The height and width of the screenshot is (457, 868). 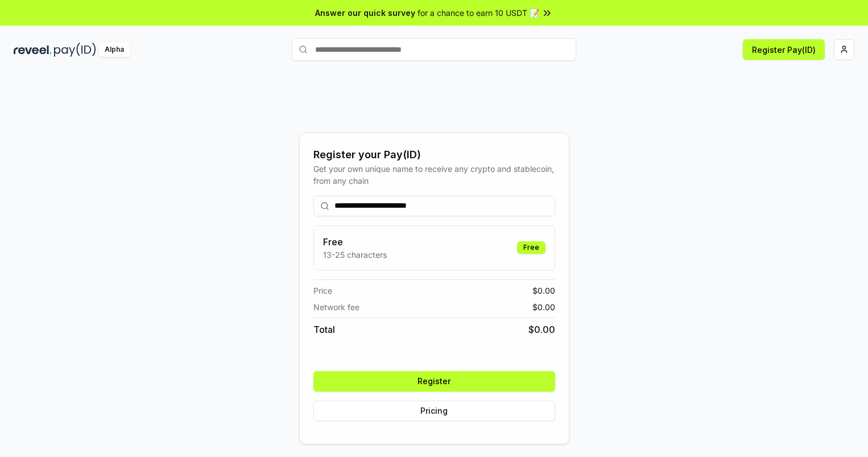 What do you see at coordinates (115, 50) in the screenshot?
I see `div: Alpha` at bounding box center [115, 50].